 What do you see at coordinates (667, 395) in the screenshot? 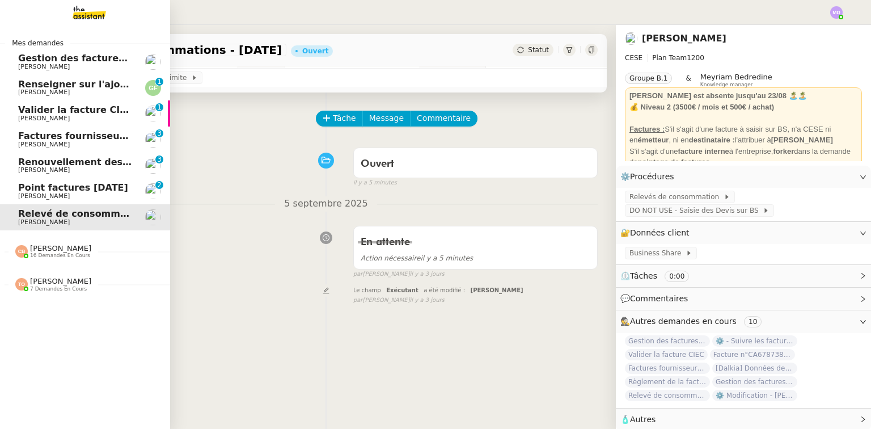
I see `span: Relevé de consommations - août 2025` at bounding box center [667, 395].